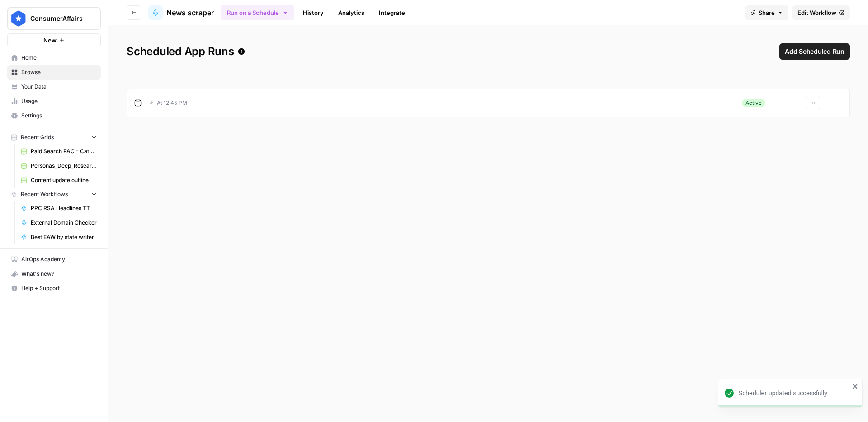 Image resolution: width=868 pixels, height=422 pixels. I want to click on a: History, so click(313, 13).